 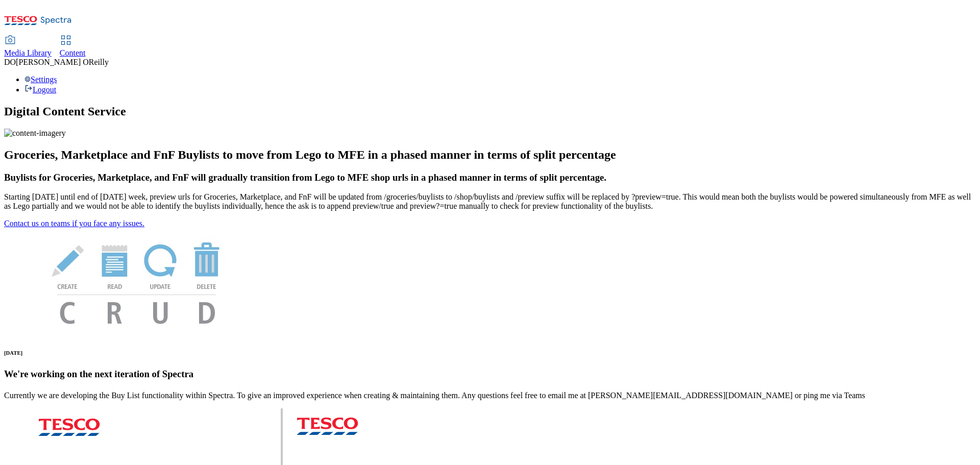 I want to click on a: Logout, so click(x=40, y=89).